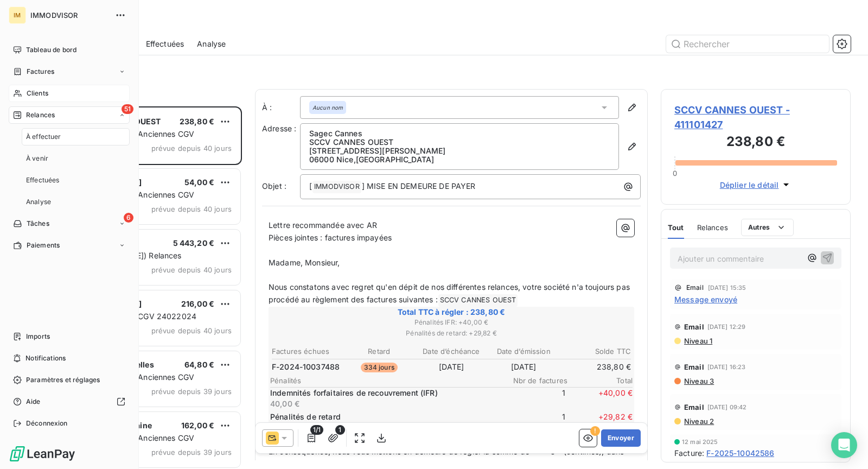 This screenshot has width=868, height=469. I want to click on th: Solde TTC, so click(596, 351).